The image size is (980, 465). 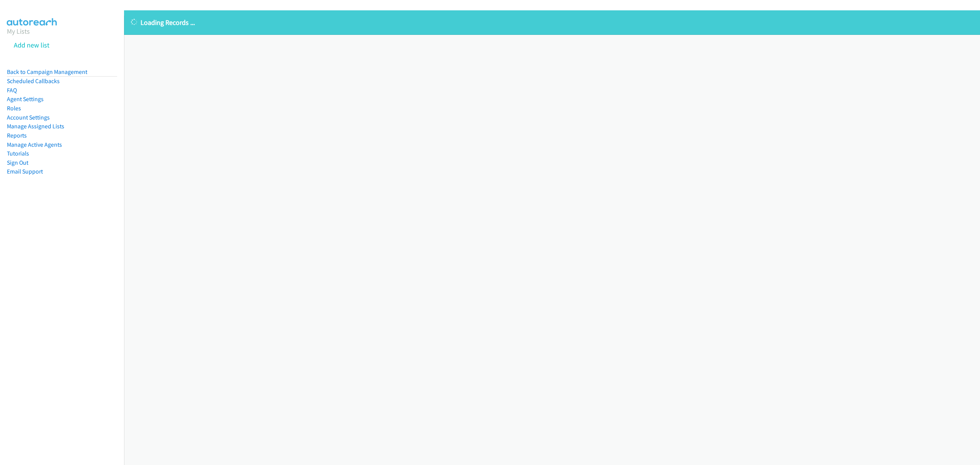 I want to click on a: Tutorials, so click(x=18, y=153).